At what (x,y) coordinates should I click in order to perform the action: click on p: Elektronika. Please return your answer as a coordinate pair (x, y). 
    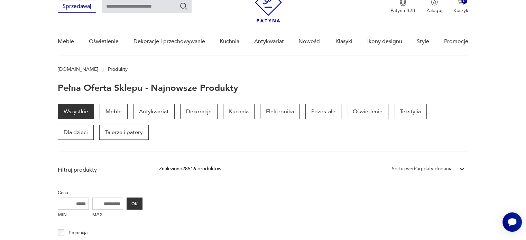
    Looking at the image, I should click on (280, 112).